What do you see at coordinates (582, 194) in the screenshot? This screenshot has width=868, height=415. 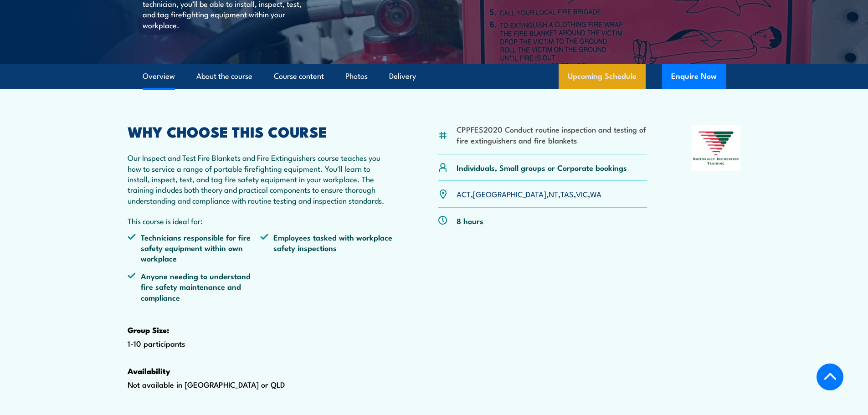 I see `a: VIC` at bounding box center [582, 194].